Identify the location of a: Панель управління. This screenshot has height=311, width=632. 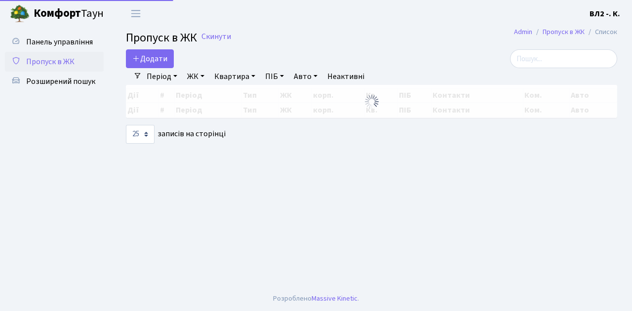
(54, 42).